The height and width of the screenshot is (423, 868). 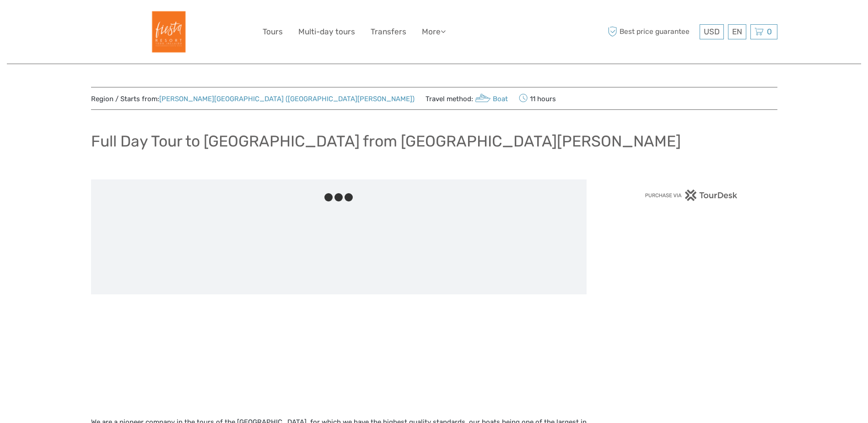 I want to click on a: More, so click(x=434, y=32).